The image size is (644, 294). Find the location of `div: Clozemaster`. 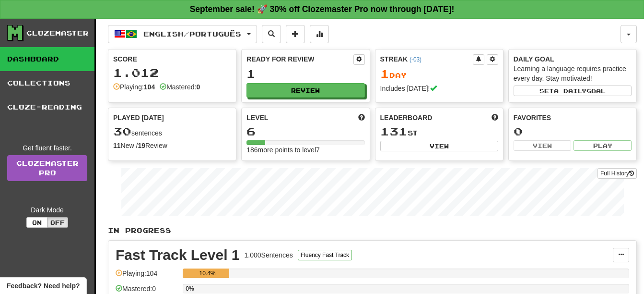

div: Clozemaster is located at coordinates (57, 33).